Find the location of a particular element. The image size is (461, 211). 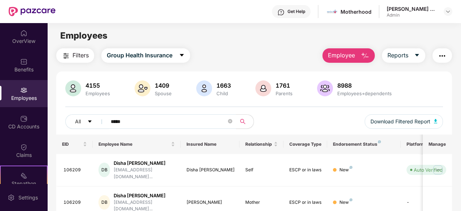

img: New Pazcare Logo is located at coordinates (32, 12).